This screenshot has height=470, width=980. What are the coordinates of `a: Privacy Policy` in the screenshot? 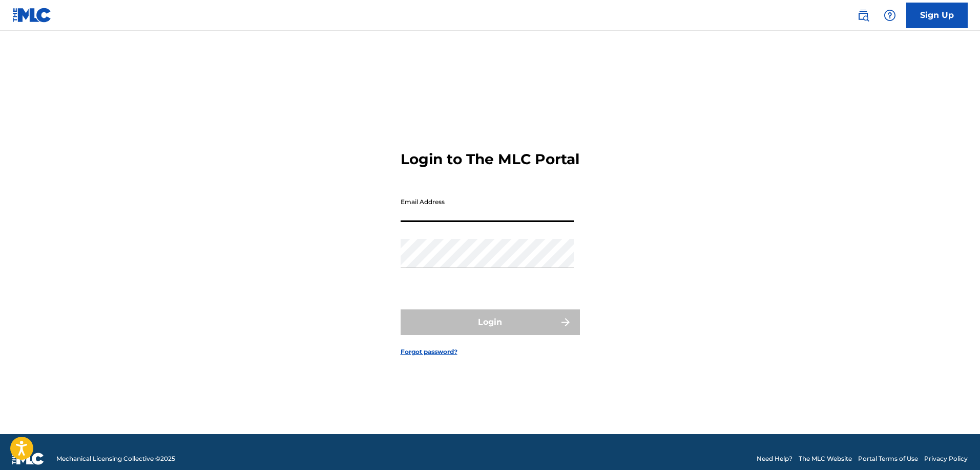 It's located at (946, 459).